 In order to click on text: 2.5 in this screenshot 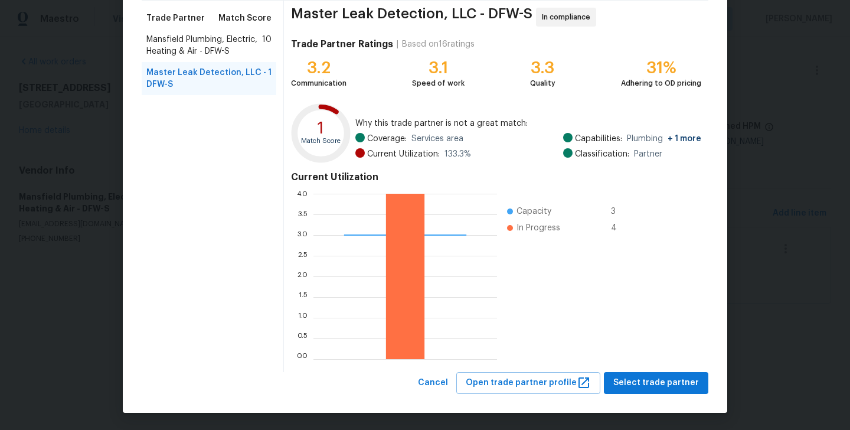, I will do `click(302, 256)`.